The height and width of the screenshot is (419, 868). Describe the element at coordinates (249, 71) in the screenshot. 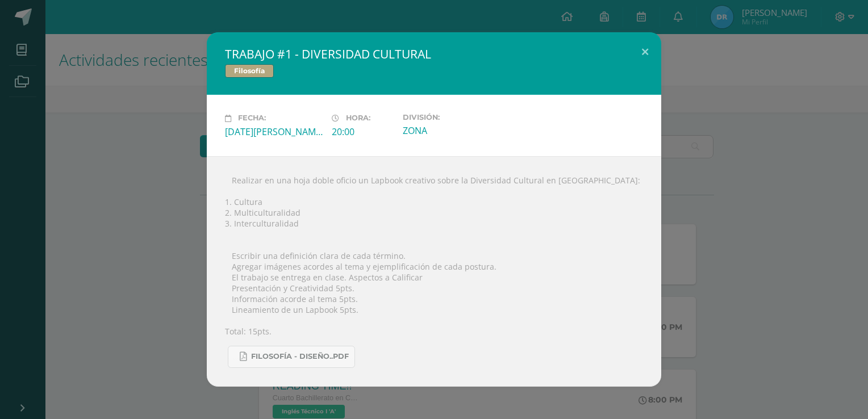

I see `span: Filosofía` at that location.